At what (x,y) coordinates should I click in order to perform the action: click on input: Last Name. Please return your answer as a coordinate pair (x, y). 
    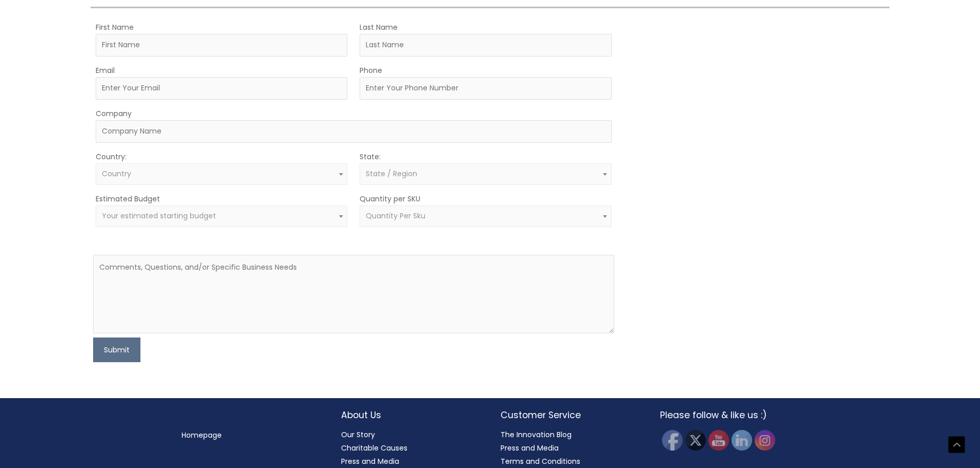
    Looking at the image, I should click on (485, 45).